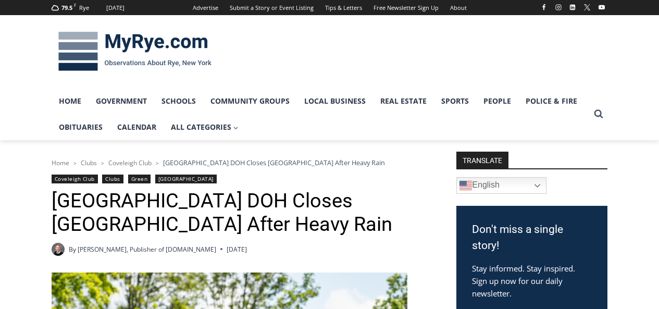 Image resolution: width=659 pixels, height=309 pixels. What do you see at coordinates (58, 249) in the screenshot?
I see `a: Author image` at bounding box center [58, 249].